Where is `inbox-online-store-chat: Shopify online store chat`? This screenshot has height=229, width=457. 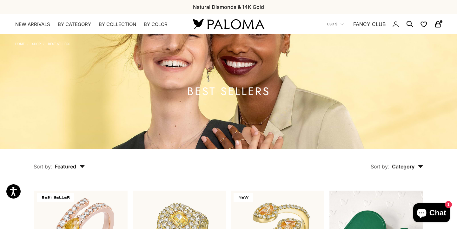 inbox-online-store-chat: Shopify online store chat is located at coordinates (432, 214).